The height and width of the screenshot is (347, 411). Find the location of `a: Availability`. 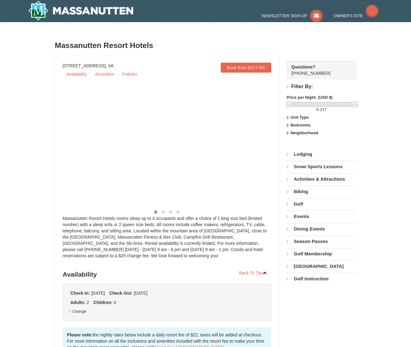

a: Availability is located at coordinates (77, 74).